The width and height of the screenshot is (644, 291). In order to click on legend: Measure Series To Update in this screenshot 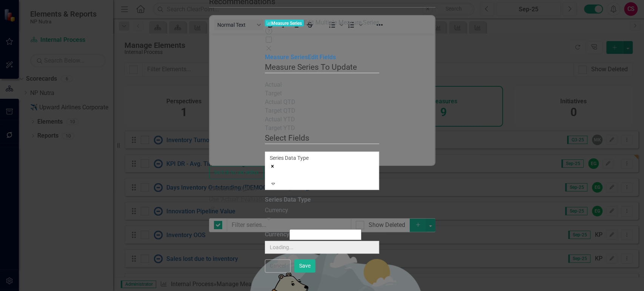, I will do `click(322, 67)`.